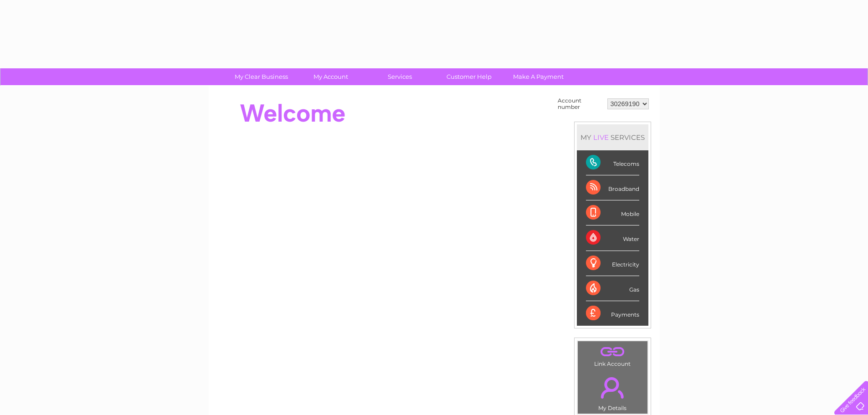  Describe the element at coordinates (613, 289) in the screenshot. I see `div: Gas` at that location.